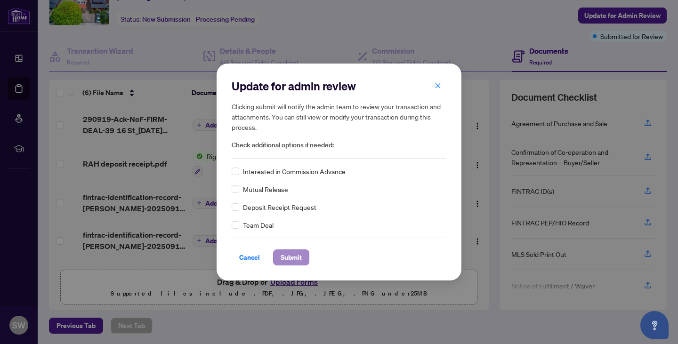  I want to click on span: Mutual Release, so click(265, 189).